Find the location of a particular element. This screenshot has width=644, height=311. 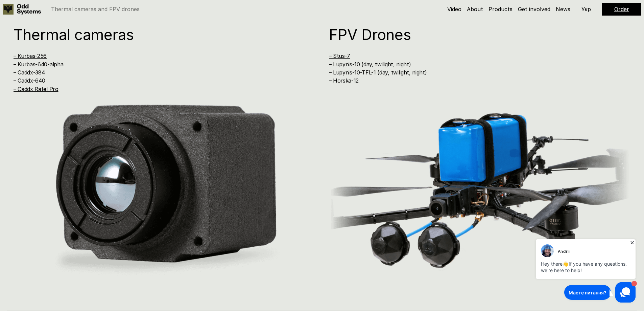

div: Маєте питання? is located at coordinates (53, 55).